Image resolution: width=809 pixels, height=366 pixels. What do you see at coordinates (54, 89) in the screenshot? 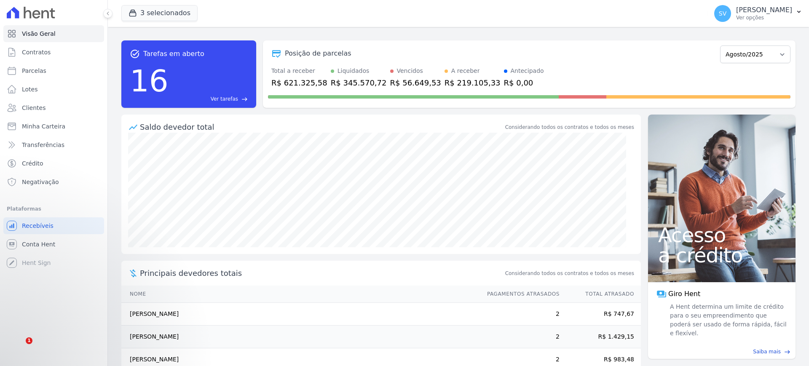
I see `a: Lotes` at bounding box center [54, 89].